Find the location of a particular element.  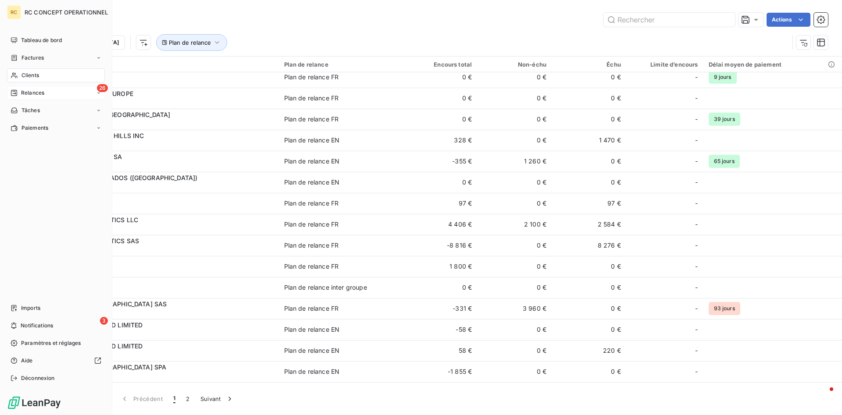

span: Factures is located at coordinates (32, 58).